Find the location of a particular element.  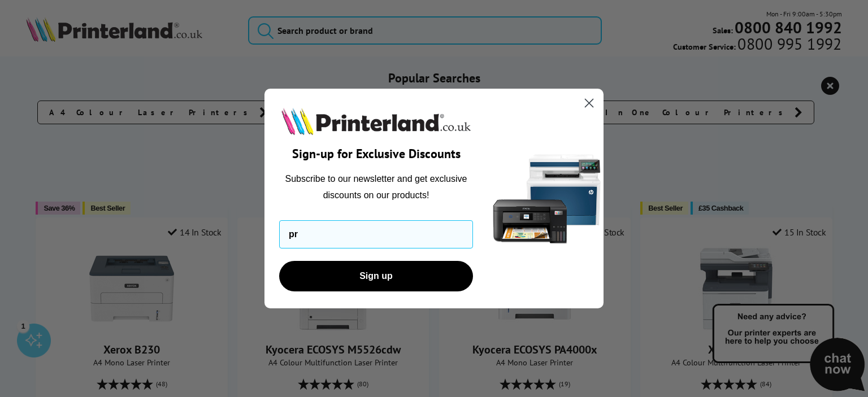

img: Printerland.co.uk is located at coordinates (376, 122).